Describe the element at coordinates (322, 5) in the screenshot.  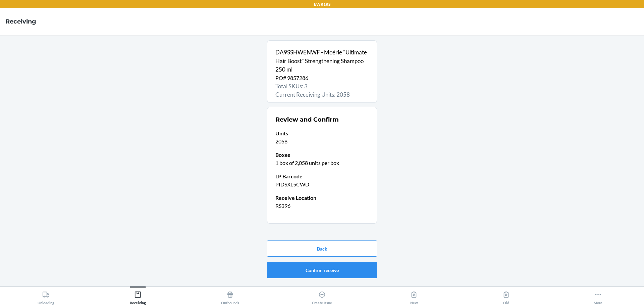
I see `p: EWR1RS` at that location.